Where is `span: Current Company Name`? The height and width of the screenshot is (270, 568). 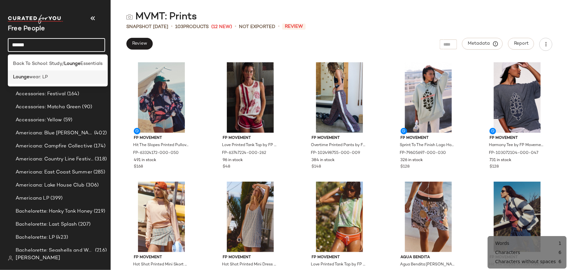
span: Current Company Name is located at coordinates (26, 29).